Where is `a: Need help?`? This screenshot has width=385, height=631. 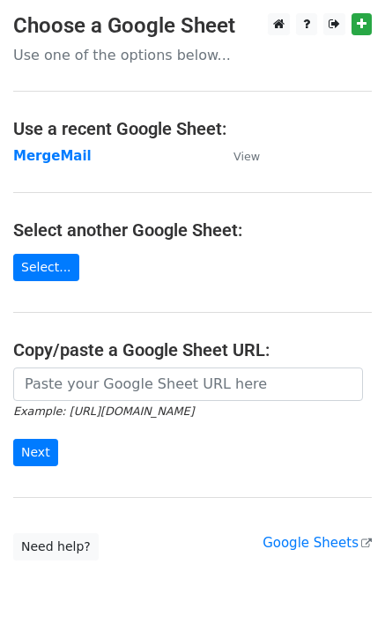 a: Need help? is located at coordinates (55, 546).